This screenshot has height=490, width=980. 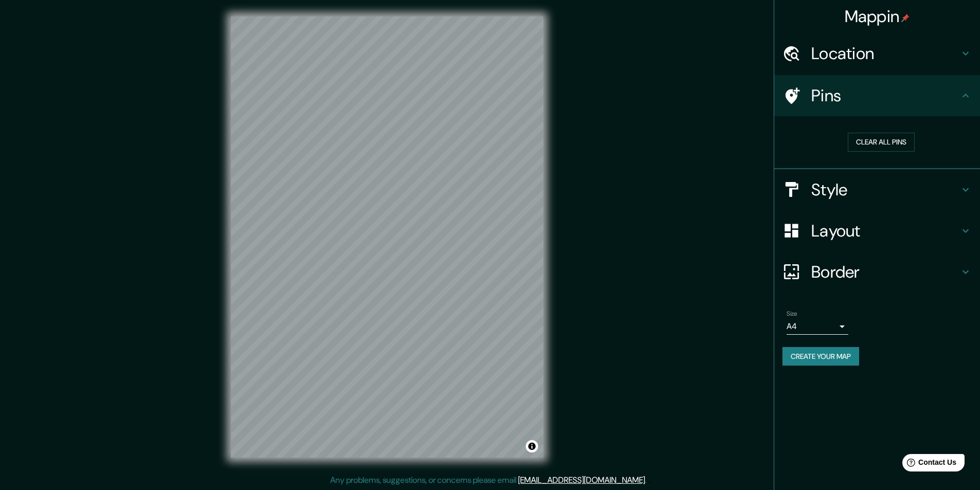 I want to click on img: pin-icon.png, so click(x=905, y=18).